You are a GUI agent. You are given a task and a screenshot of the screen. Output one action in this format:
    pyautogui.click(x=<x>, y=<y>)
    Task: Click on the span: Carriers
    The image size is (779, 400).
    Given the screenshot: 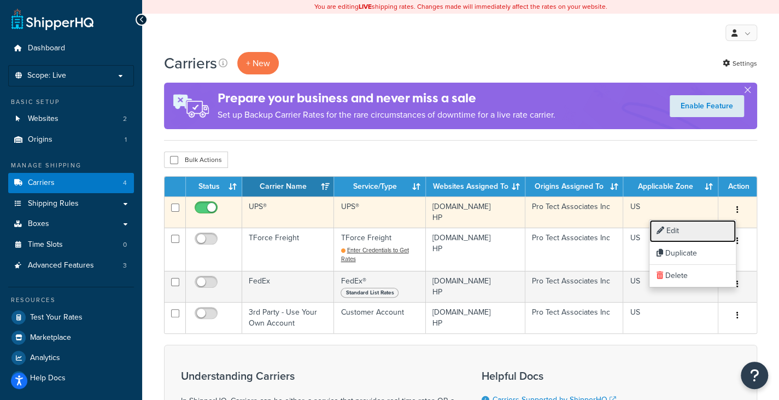 What is the action you would take?
    pyautogui.click(x=41, y=183)
    